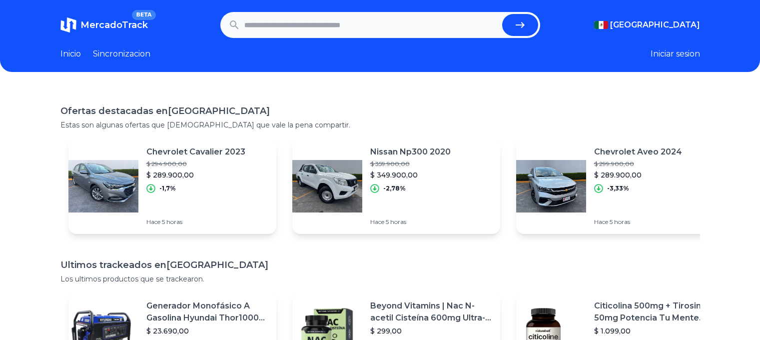 Image resolution: width=760 pixels, height=340 pixels. I want to click on p: Chevrolet Aveo 2024, so click(638, 152).